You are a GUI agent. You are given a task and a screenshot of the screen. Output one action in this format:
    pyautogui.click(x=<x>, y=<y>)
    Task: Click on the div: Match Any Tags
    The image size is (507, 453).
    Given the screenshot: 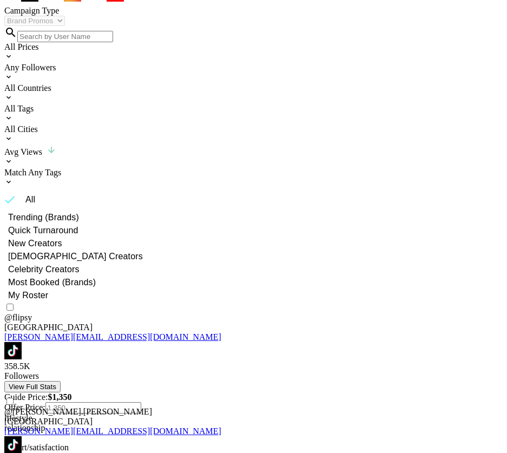 What is the action you would take?
    pyautogui.click(x=253, y=172)
    